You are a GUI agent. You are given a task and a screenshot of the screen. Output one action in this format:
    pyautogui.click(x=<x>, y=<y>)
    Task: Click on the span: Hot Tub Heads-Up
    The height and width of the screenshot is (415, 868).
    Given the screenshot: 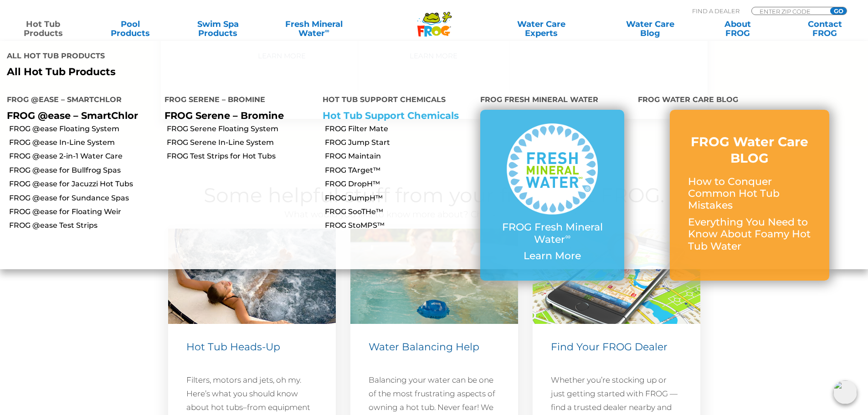 What is the action you would take?
    pyautogui.click(x=233, y=347)
    